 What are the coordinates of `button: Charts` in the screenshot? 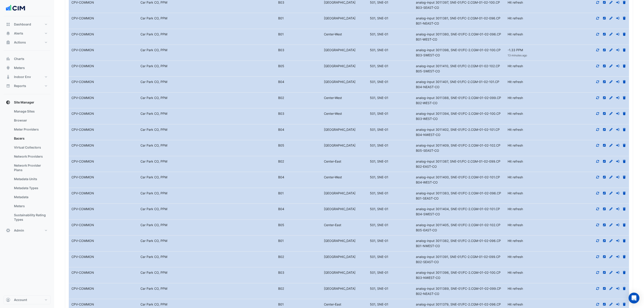 It's located at (27, 59).